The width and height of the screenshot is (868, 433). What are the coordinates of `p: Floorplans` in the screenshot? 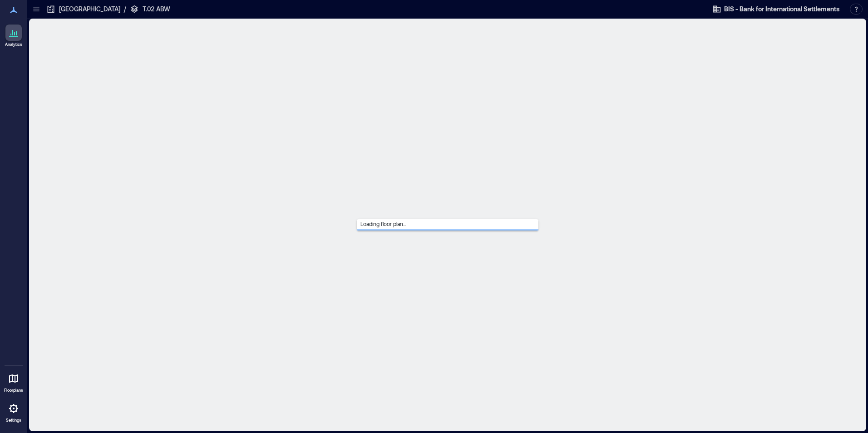 It's located at (14, 390).